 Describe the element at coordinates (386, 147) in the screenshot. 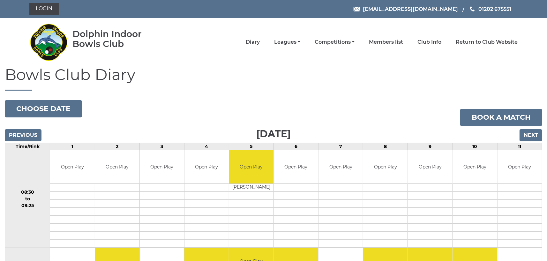

I see `td: 8` at that location.